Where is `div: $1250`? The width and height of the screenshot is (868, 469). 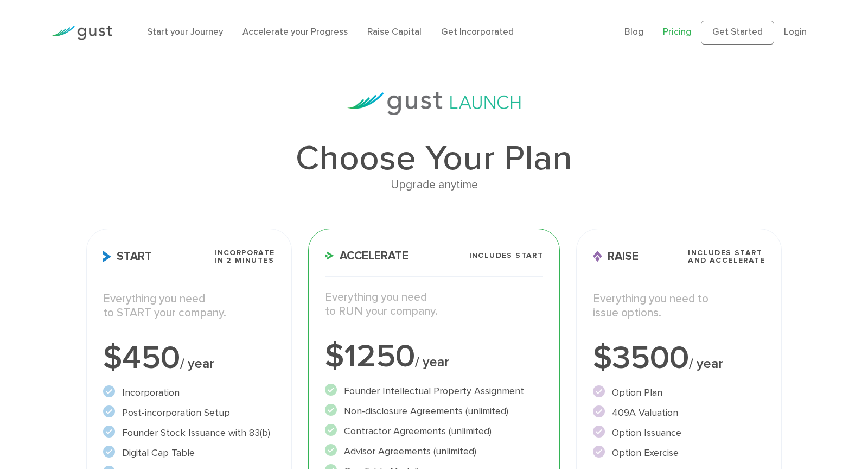
div: $1250 is located at coordinates (434, 357).